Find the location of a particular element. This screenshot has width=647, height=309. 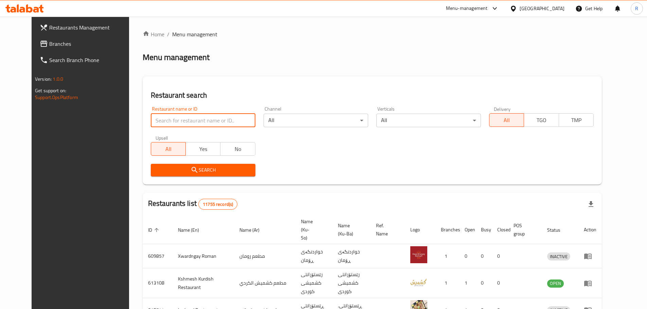

div: OPEN is located at coordinates (555, 284).